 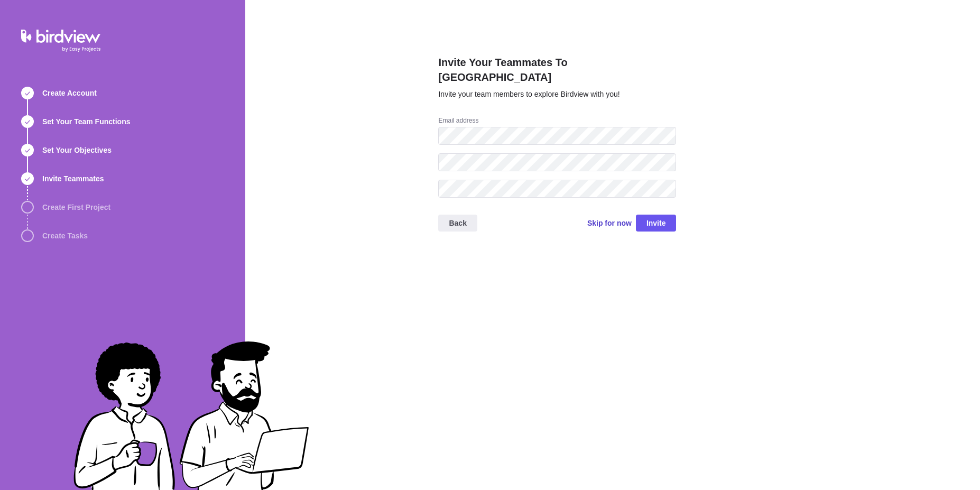 I want to click on span: Create Account, so click(x=69, y=93).